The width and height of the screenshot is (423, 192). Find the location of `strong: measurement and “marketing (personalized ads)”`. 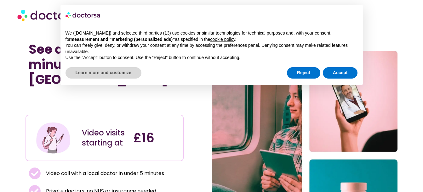

strong: measurement and “marketing (personalized ads)” is located at coordinates (123, 39).